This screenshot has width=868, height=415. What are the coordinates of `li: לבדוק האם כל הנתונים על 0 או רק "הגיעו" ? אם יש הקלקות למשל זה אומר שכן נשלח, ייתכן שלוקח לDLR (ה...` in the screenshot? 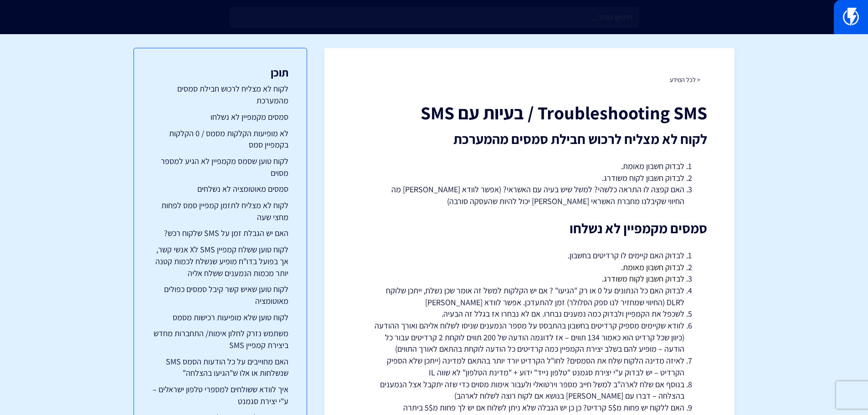 It's located at (530, 296).